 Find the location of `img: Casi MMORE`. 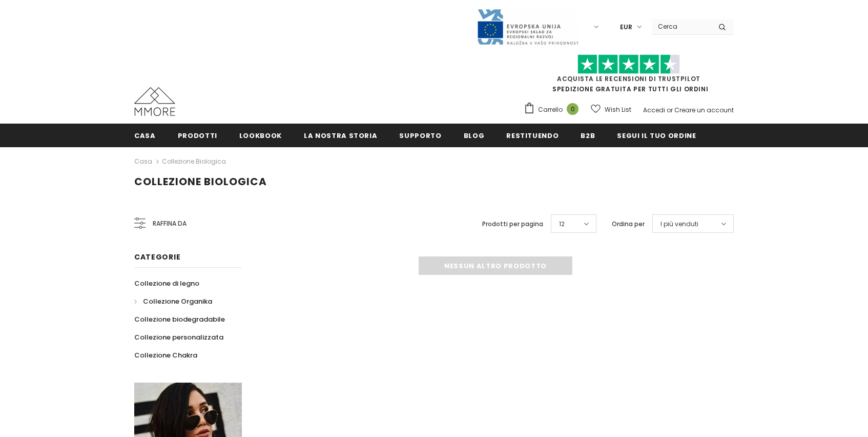

img: Casi MMORE is located at coordinates (154, 102).